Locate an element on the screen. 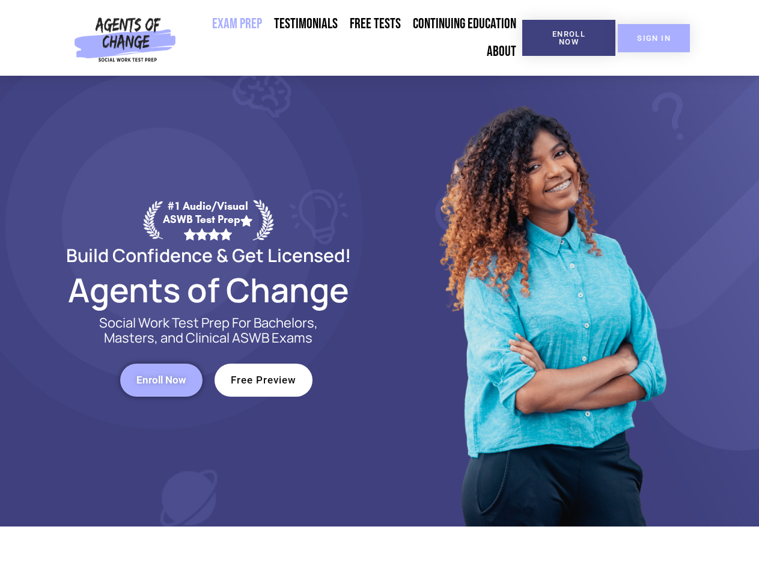 Image resolution: width=759 pixels, height=577 pixels. a: Free Preview is located at coordinates (263, 380).